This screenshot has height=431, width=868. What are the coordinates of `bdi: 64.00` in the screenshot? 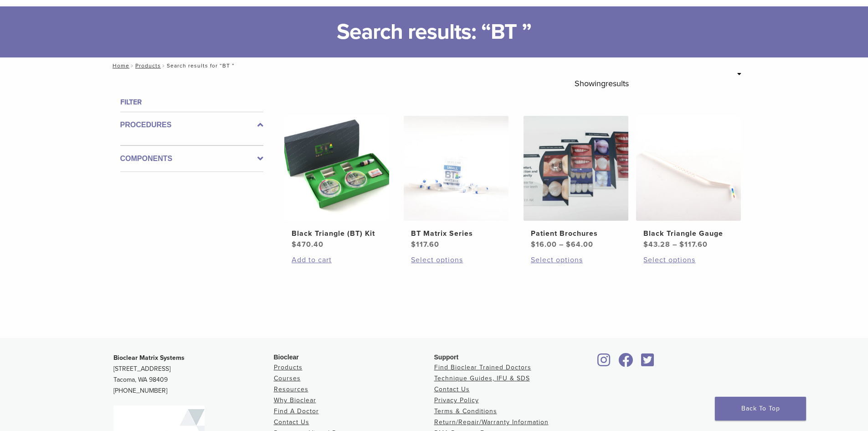 It's located at (580, 245).